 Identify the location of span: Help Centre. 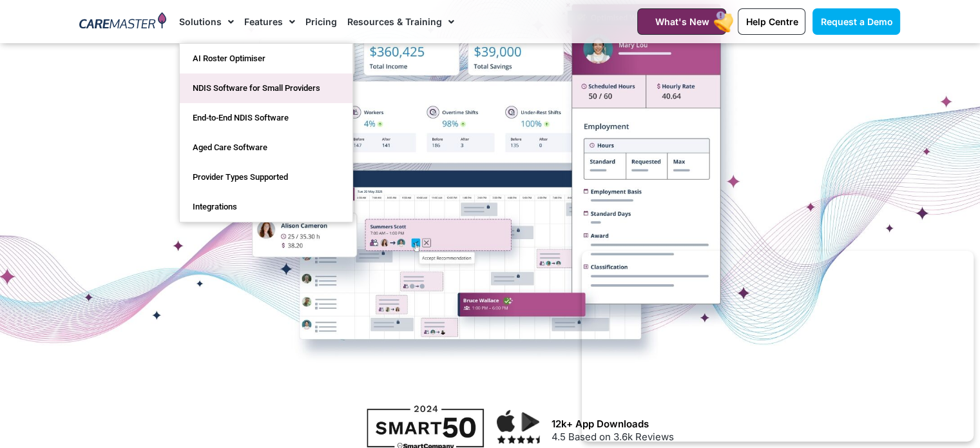
(771, 21).